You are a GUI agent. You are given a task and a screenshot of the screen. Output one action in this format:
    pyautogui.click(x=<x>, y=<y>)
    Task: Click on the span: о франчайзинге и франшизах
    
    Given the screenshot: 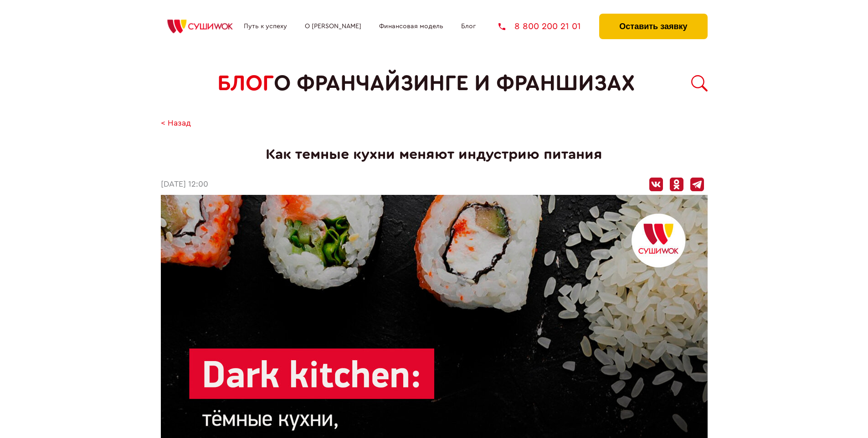 What is the action you would take?
    pyautogui.click(x=454, y=83)
    